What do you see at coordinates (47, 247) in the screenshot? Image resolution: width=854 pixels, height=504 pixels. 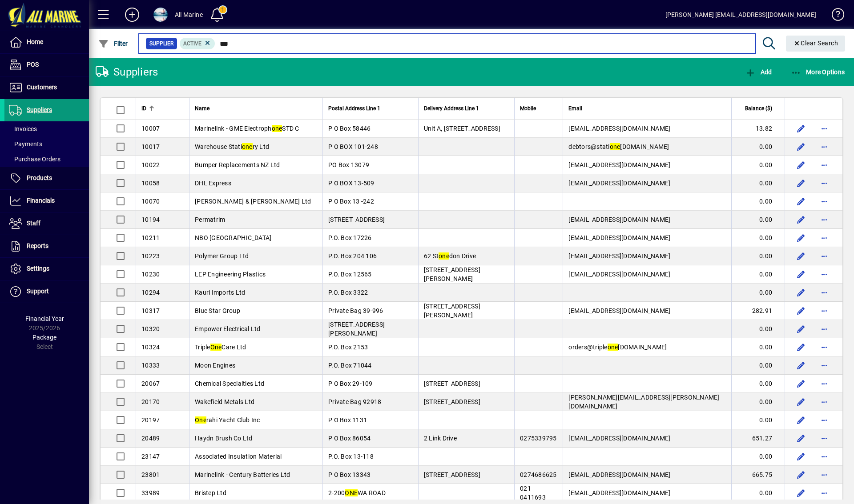 I see `a: Reports` at bounding box center [47, 247].